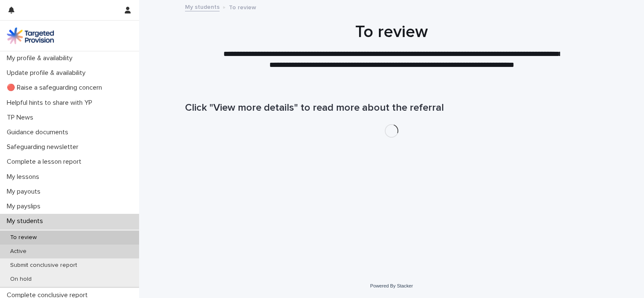 This screenshot has width=644, height=298. What do you see at coordinates (41, 58) in the screenshot?
I see `p: My profile & availability` at bounding box center [41, 58].